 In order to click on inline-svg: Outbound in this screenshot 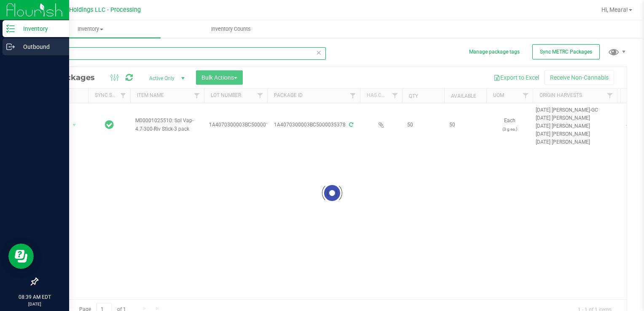, I will do `click(11, 46)`.